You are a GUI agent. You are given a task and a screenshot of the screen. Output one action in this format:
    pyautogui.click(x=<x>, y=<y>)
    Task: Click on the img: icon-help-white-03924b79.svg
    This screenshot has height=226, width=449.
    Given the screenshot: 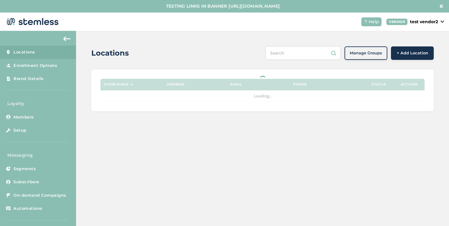 What is the action you would take?
    pyautogui.click(x=366, y=22)
    